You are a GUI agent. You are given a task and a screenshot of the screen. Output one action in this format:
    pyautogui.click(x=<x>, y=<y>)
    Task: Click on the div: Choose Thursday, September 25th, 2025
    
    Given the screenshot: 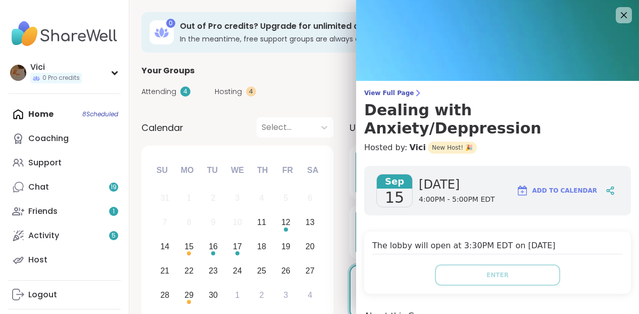 What is the action you would take?
    pyautogui.click(x=262, y=270)
    